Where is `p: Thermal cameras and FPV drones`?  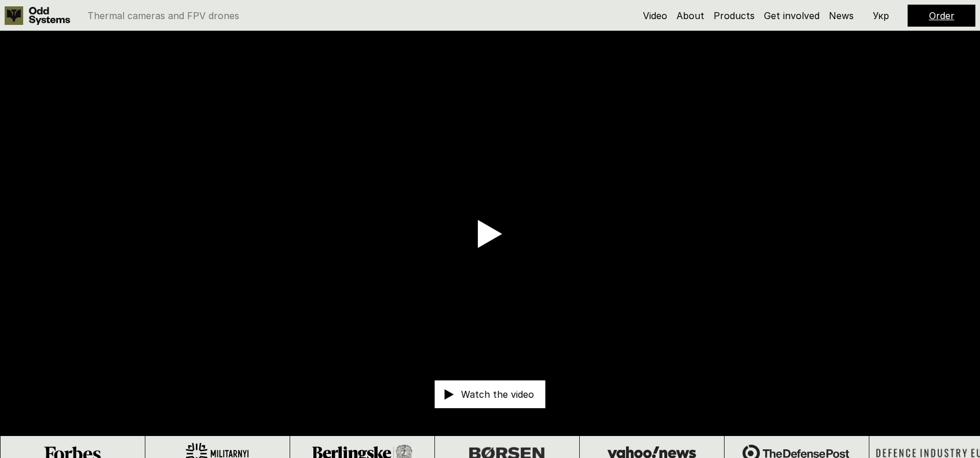
p: Thermal cameras and FPV drones is located at coordinates (164, 15).